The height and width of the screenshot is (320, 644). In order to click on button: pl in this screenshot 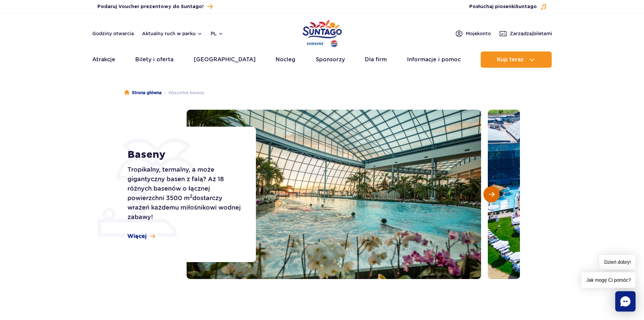, I will do `click(217, 34)`.